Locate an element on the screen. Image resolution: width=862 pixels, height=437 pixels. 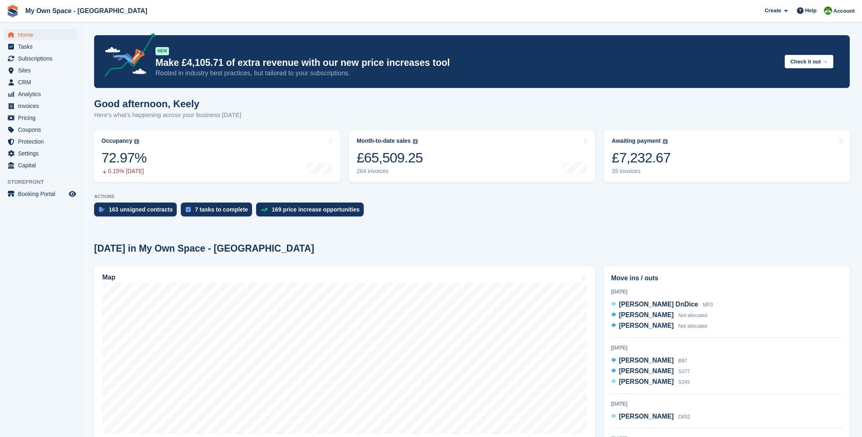
h1: Good afternoon, Keely is located at coordinates (168, 103).